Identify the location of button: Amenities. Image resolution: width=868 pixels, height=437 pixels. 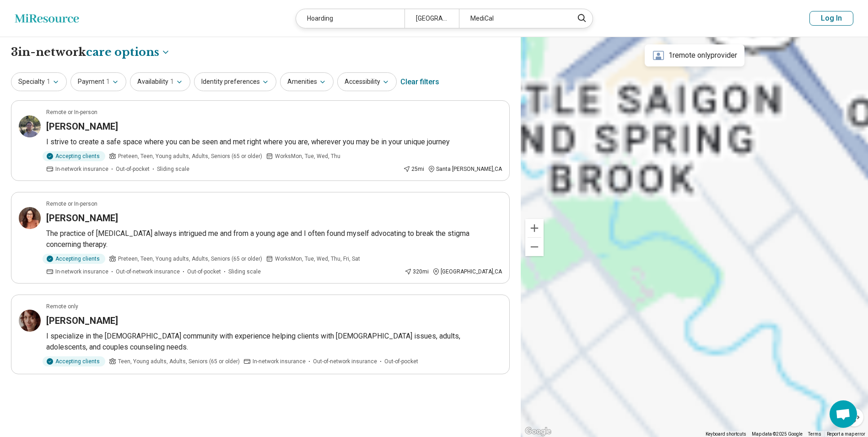
(307, 81).